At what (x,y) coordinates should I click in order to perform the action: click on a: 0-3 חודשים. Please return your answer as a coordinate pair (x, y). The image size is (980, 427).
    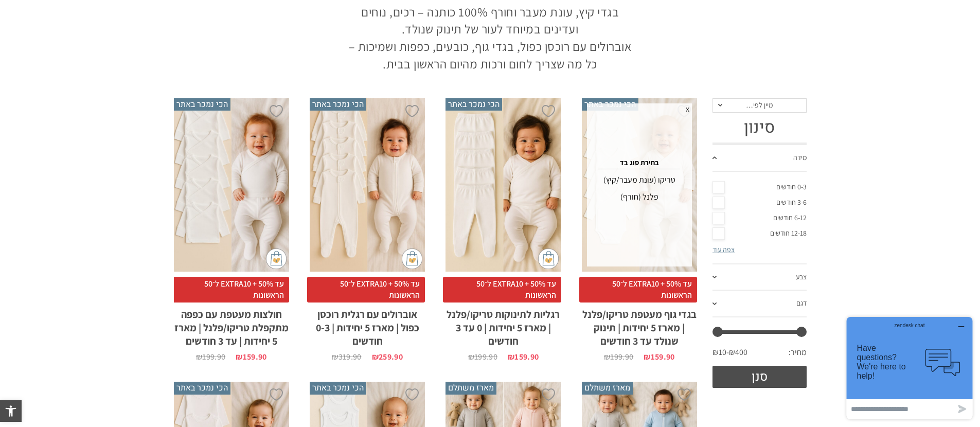
    Looking at the image, I should click on (760, 187).